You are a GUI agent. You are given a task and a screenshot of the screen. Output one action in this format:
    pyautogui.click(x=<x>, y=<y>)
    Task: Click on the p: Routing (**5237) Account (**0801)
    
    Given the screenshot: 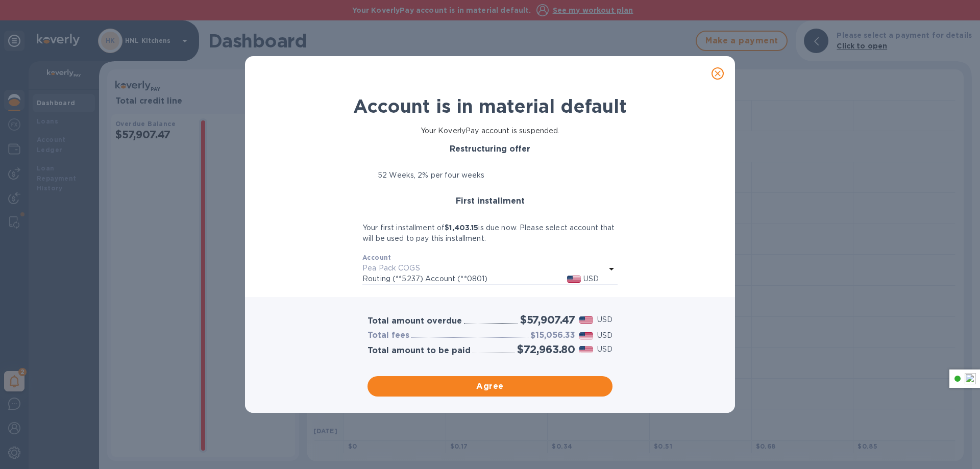 What is the action you would take?
    pyautogui.click(x=465, y=279)
    